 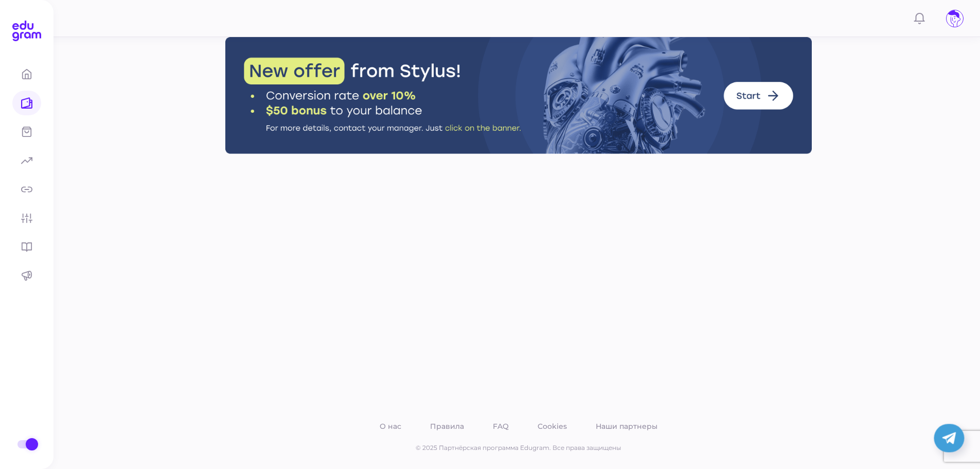 I want to click on a: Cookies, so click(x=552, y=426).